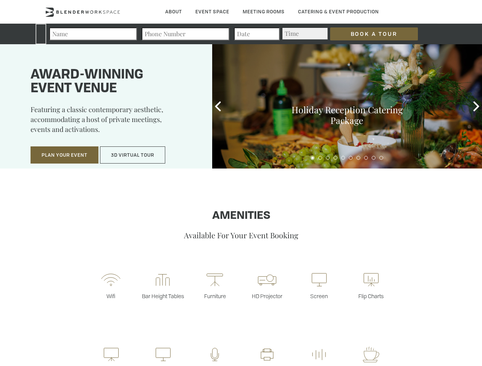  What do you see at coordinates (112, 122) in the screenshot?
I see `p: Featuring a classic contemporary aesthetic, accommodating a host of private meetings, events and ...` at bounding box center [112, 122].